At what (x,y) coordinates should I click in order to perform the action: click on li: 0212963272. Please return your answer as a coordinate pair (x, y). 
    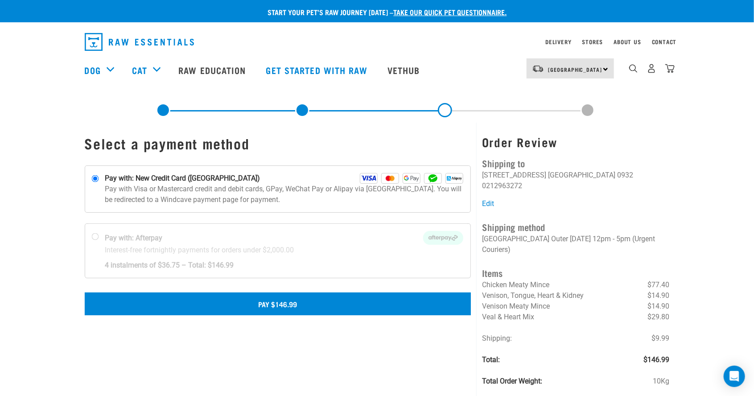
    Looking at the image, I should click on (502, 186).